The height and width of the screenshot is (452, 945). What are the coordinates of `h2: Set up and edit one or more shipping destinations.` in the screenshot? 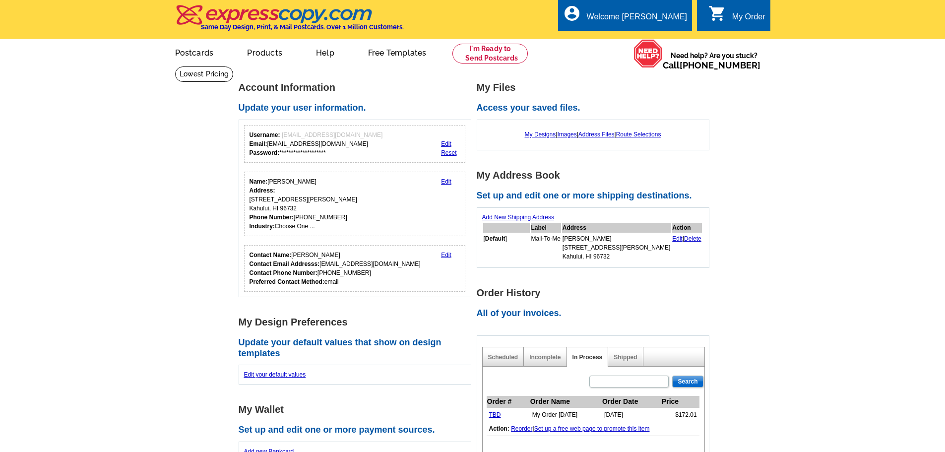 It's located at (596, 196).